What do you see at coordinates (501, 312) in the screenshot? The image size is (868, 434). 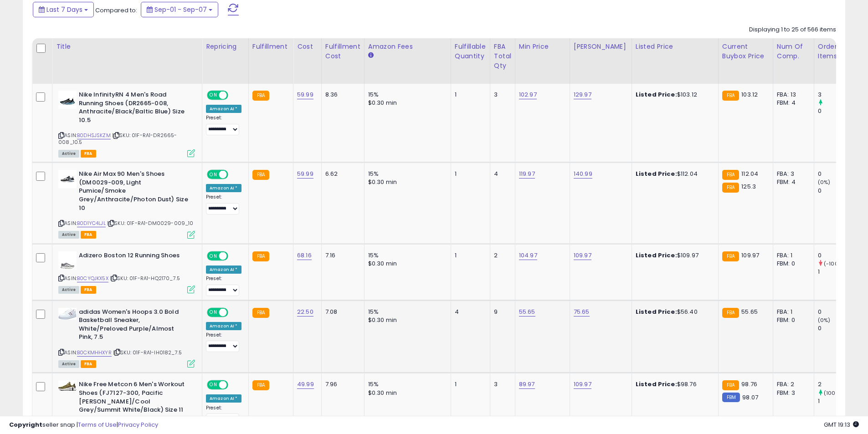 I see `div: 9` at bounding box center [501, 312].